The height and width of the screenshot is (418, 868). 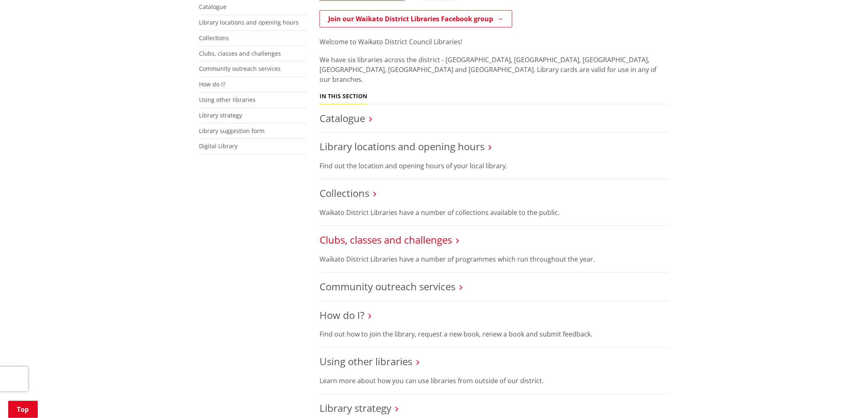 I want to click on a: Join our Waikato District Libraries Facebook group, so click(x=416, y=19).